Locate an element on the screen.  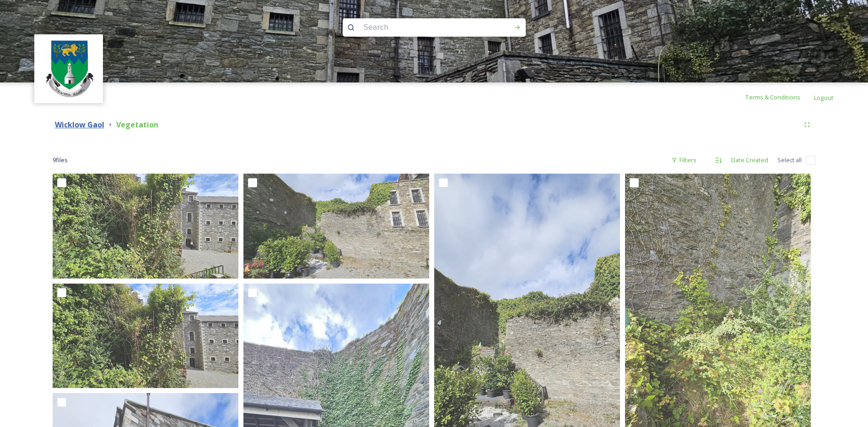
img: download%20(9).png is located at coordinates (68, 68).